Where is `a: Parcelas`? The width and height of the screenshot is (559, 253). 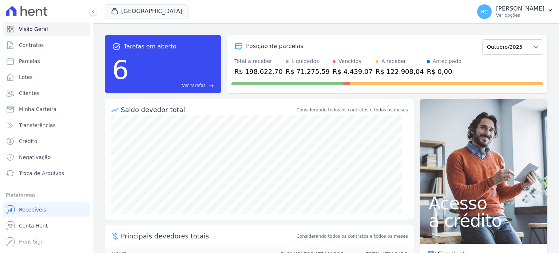
a: Parcelas is located at coordinates (46, 61).